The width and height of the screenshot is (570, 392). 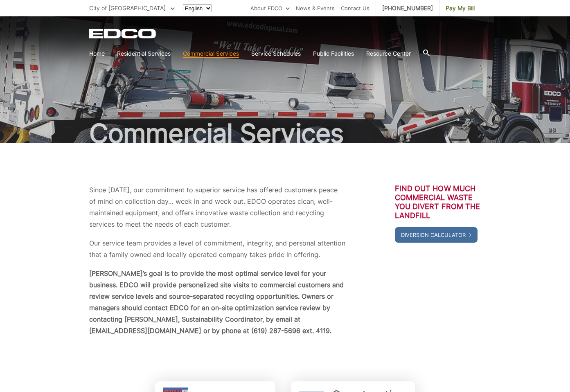 I want to click on p: Our service team provides a level of commitment, integrity, and personal attention that a family ..., so click(x=217, y=249).